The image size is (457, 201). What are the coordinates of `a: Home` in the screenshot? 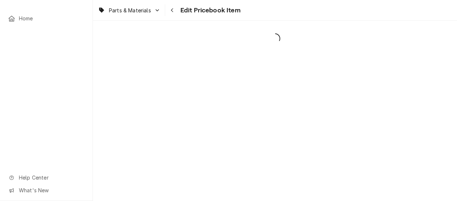 It's located at (46, 18).